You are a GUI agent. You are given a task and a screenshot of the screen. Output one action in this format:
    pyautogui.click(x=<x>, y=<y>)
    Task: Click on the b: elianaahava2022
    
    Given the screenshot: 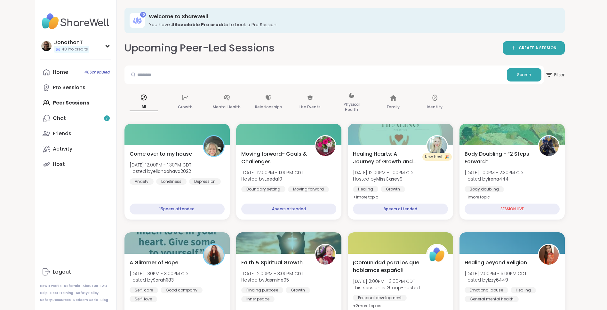 What is the action you would take?
    pyautogui.click(x=172, y=171)
    